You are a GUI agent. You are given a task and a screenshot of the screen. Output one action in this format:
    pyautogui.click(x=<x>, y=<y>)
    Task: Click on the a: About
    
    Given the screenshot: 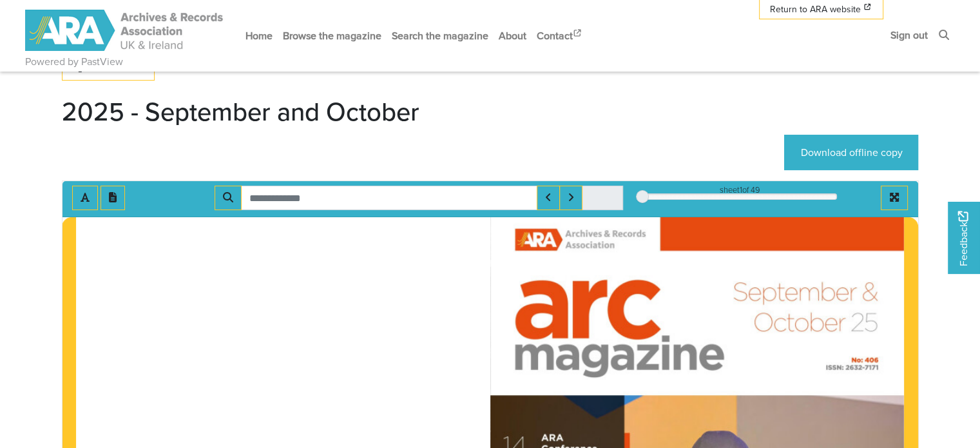 What is the action you would take?
    pyautogui.click(x=512, y=36)
    